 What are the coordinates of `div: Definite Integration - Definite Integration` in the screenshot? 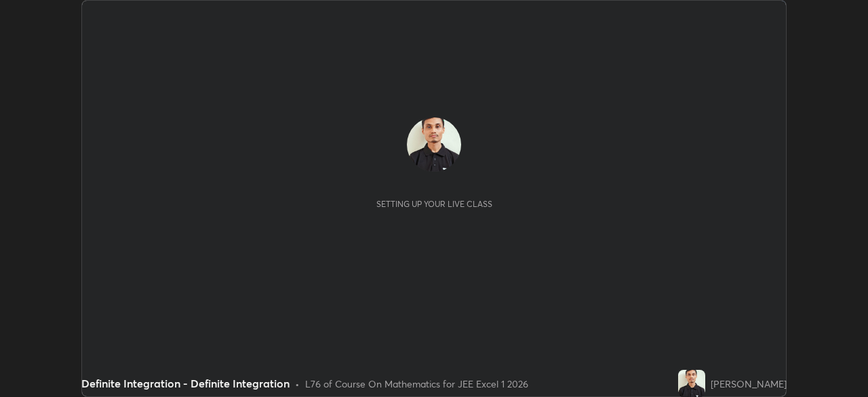 It's located at (185, 383).